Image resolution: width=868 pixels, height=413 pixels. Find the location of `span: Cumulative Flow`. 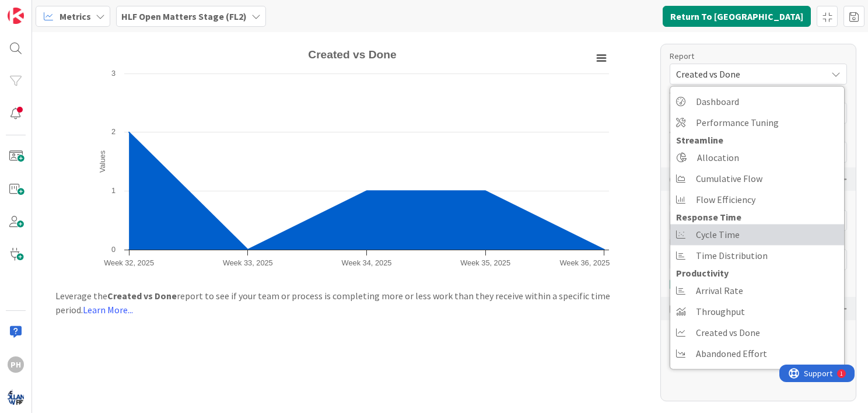

span: Cumulative Flow is located at coordinates (729, 179).